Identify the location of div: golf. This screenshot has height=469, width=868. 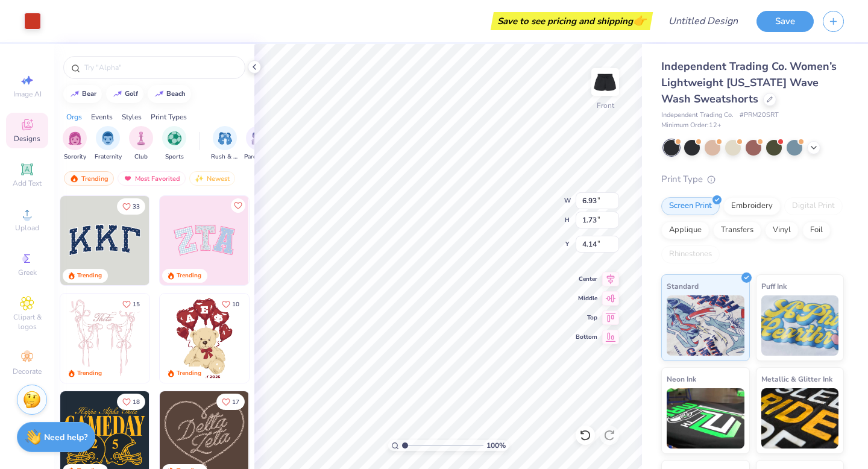
(131, 93).